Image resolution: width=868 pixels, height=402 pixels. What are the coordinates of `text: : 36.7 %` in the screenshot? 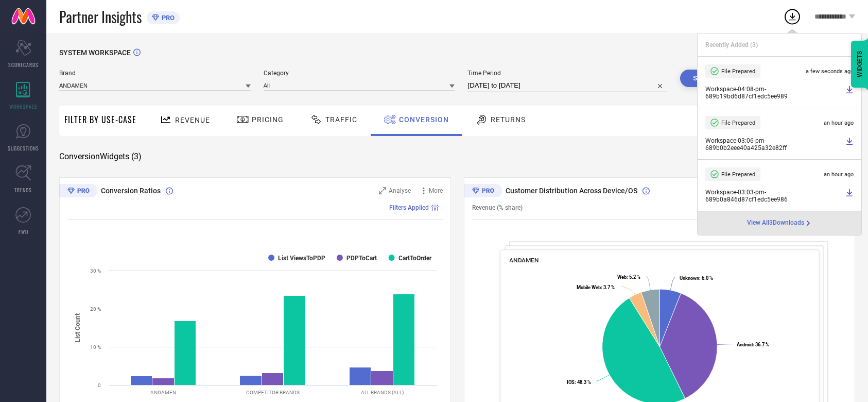 It's located at (752, 344).